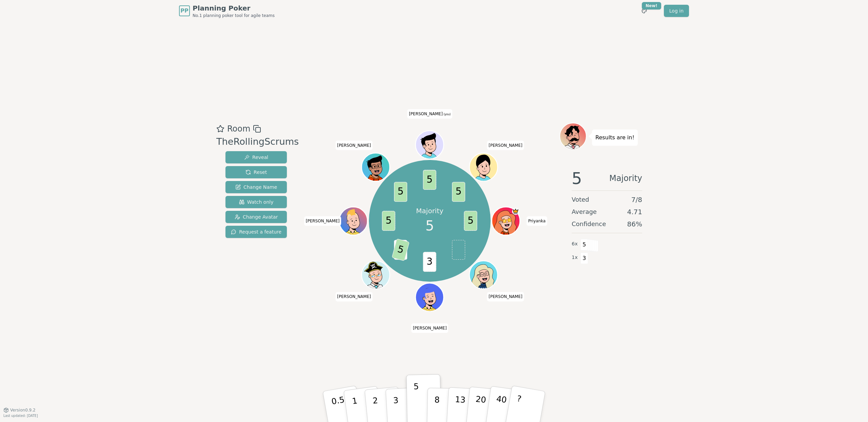 The height and width of the screenshot is (422, 868). Describe the element at coordinates (644, 11) in the screenshot. I see `button: New!` at that location.